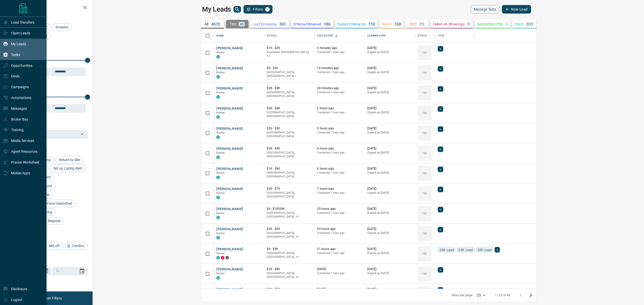 This screenshot has height=305, width=644. Describe the element at coordinates (78, 246) in the screenshot. I see `span: Condos` at that location.